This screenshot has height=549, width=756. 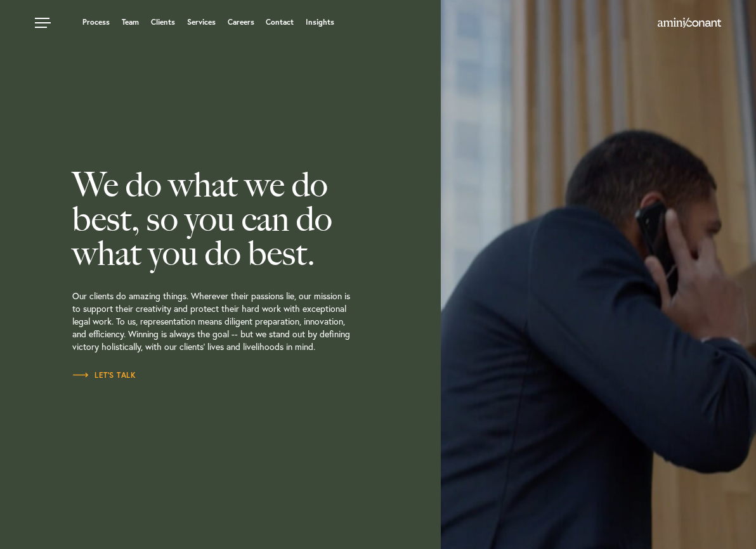 What do you see at coordinates (252, 319) in the screenshot?
I see `p: Our clients do amazing things. Wherever their passions lie, our mission is to support their creat...` at bounding box center [252, 319].